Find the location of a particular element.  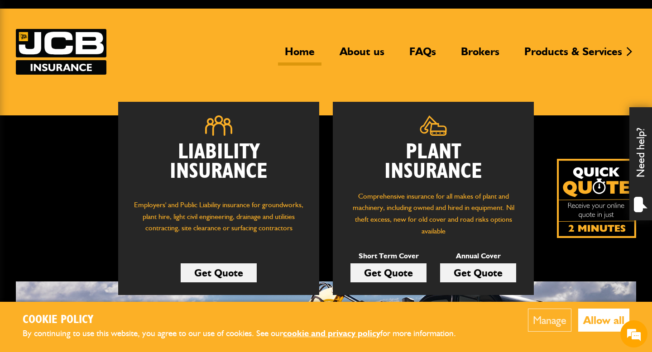

button: Manage is located at coordinates (550, 320).